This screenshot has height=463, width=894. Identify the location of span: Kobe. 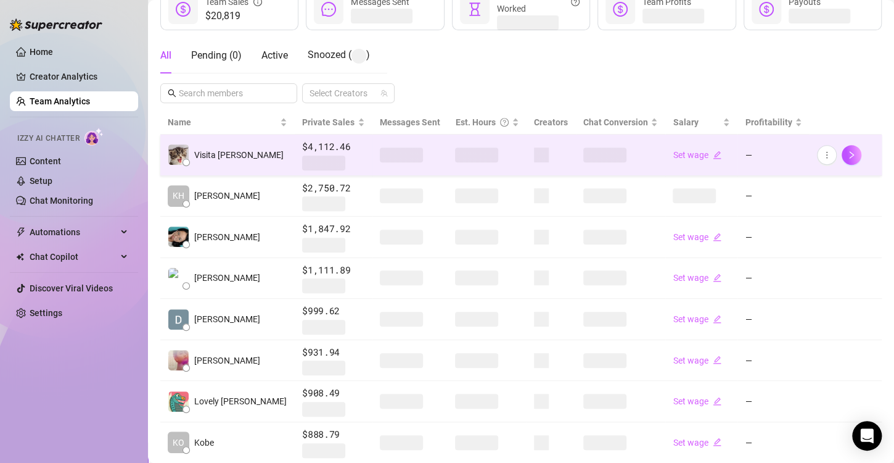
(204, 442).